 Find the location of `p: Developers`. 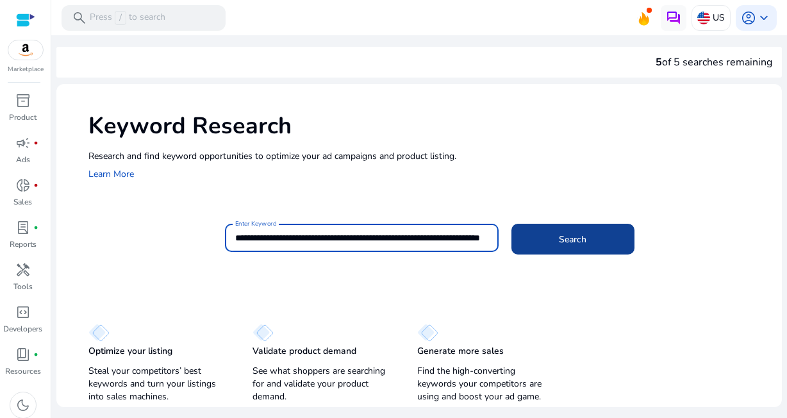

p: Developers is located at coordinates (22, 329).